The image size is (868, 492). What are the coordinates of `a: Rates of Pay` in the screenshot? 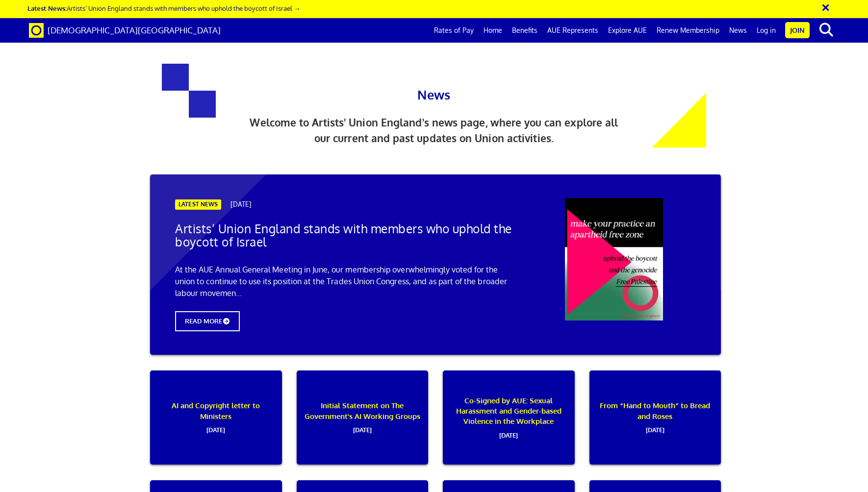 It's located at (454, 31).